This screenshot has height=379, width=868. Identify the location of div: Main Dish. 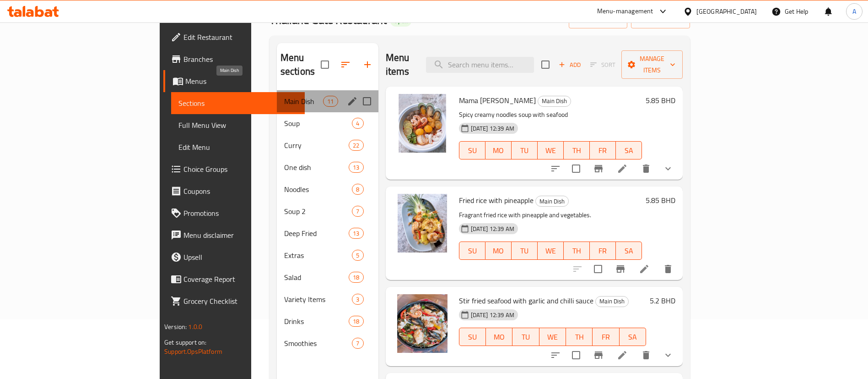
(552, 201).